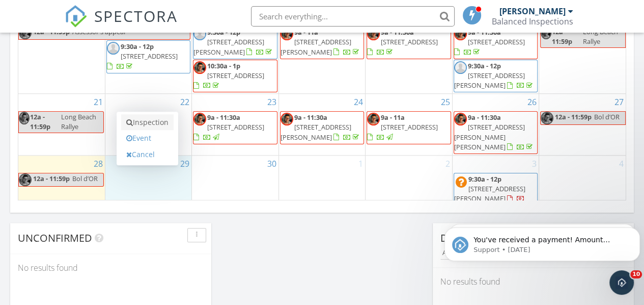 This screenshot has width=644, height=305. What do you see at coordinates (148, 124) in the screenshot?
I see `td: Go to September 22, 2025` at bounding box center [148, 124].